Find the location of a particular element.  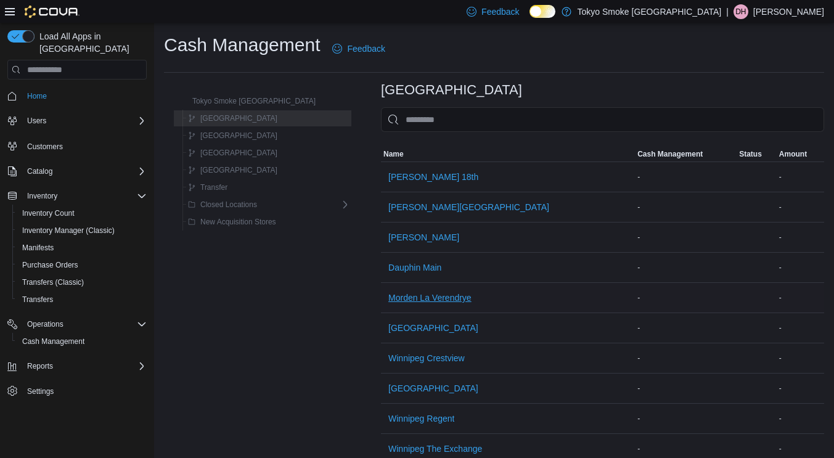

button: Inventory is located at coordinates (42, 196).